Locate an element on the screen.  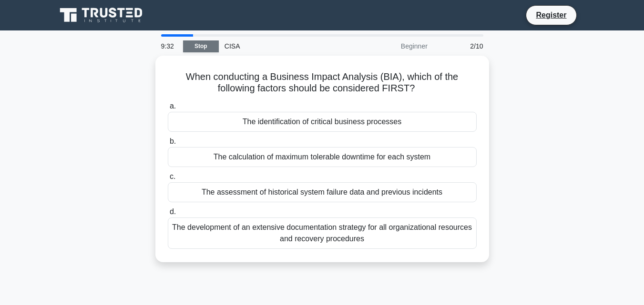
div: 9:32 is located at coordinates (169, 46).